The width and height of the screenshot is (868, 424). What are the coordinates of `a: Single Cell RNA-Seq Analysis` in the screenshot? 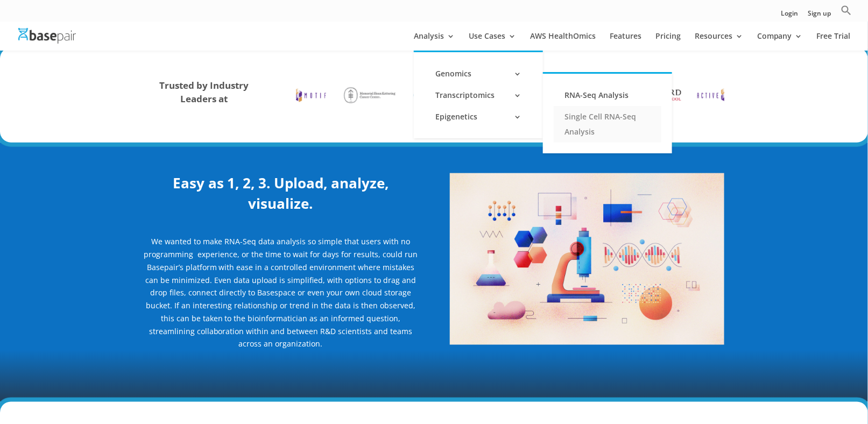 It's located at (607, 125).